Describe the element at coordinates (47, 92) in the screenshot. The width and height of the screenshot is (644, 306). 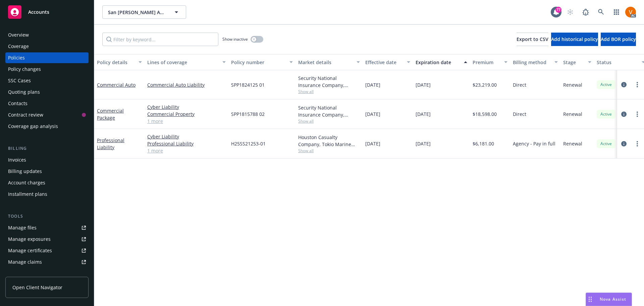
I see `a: Quoting plans` at that location.